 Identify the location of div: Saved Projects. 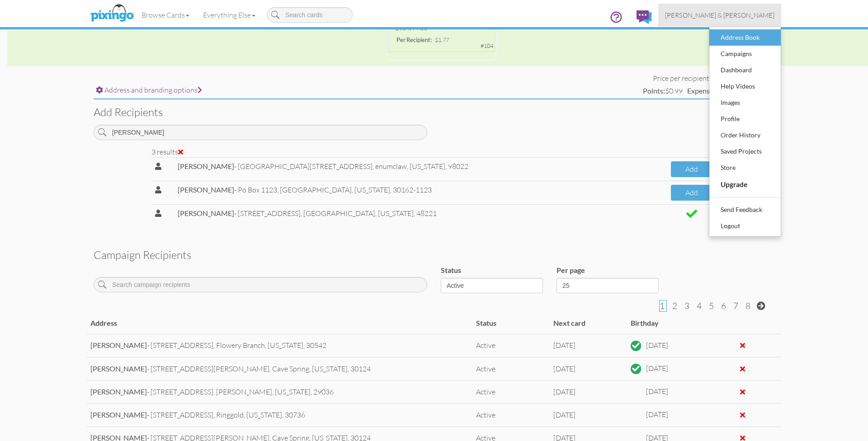
(745, 151).